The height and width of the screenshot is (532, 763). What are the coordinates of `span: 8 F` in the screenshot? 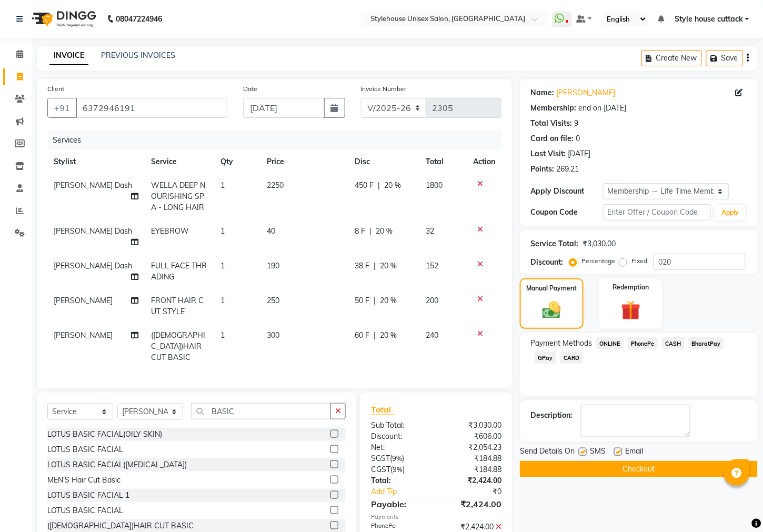 It's located at (360, 231).